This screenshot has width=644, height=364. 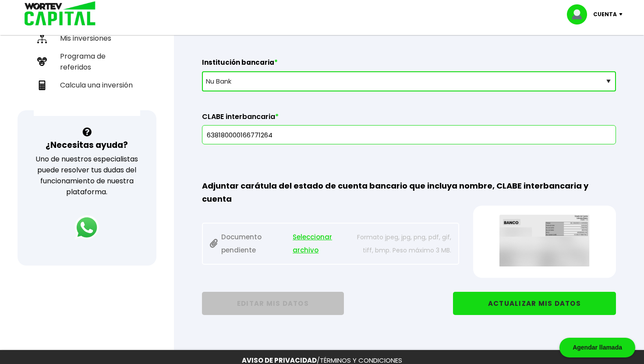 I want to click on p: Cuenta, so click(x=605, y=14).